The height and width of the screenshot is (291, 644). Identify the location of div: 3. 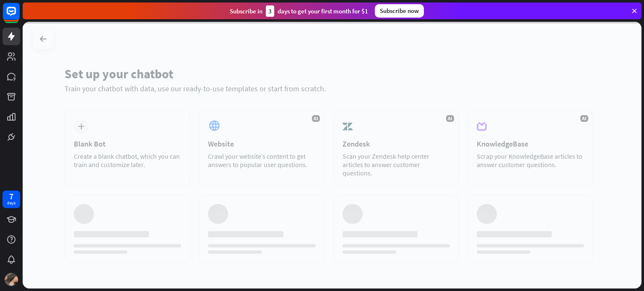
(270, 11).